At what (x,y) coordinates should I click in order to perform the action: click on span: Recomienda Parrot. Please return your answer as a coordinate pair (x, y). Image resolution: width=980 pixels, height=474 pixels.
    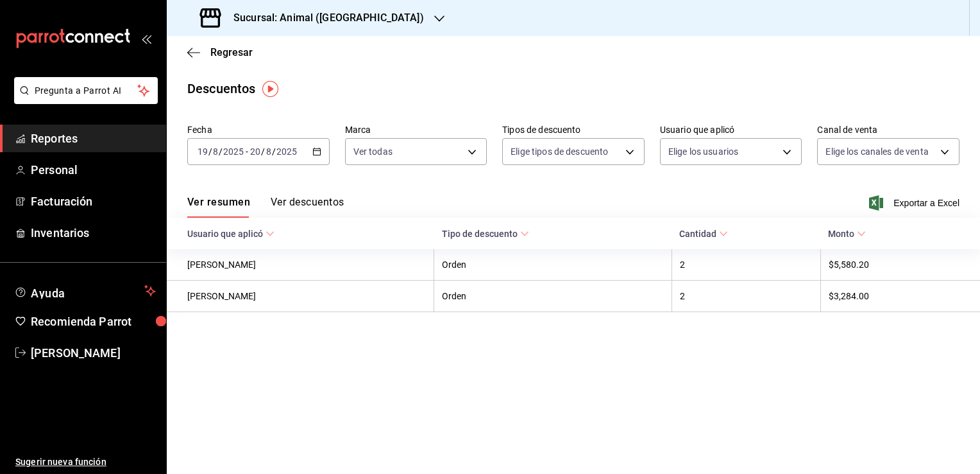
    Looking at the image, I should click on (93, 321).